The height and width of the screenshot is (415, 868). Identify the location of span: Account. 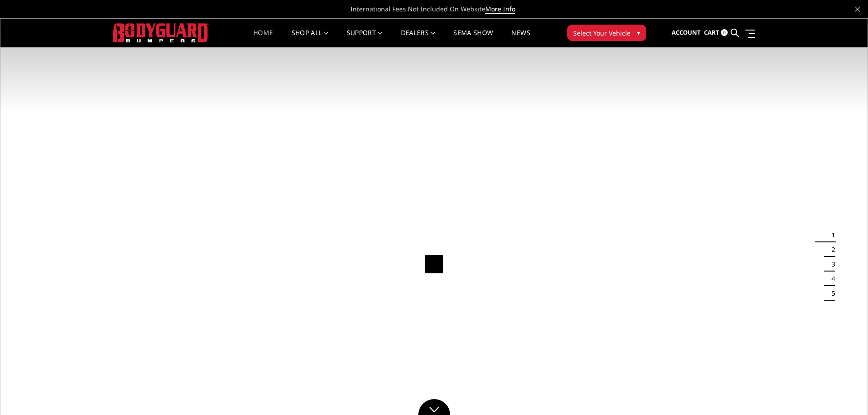
(686, 33).